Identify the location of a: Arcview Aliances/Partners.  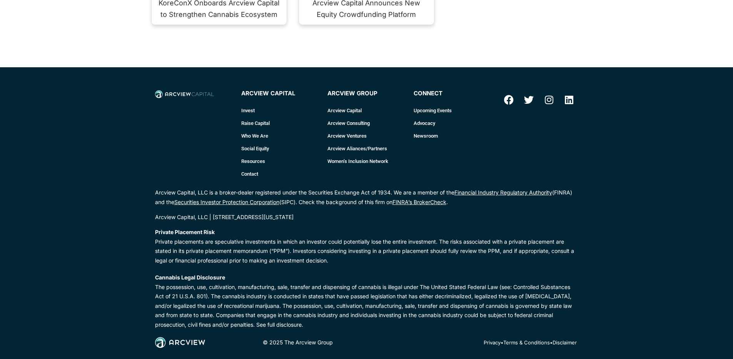
(366, 148).